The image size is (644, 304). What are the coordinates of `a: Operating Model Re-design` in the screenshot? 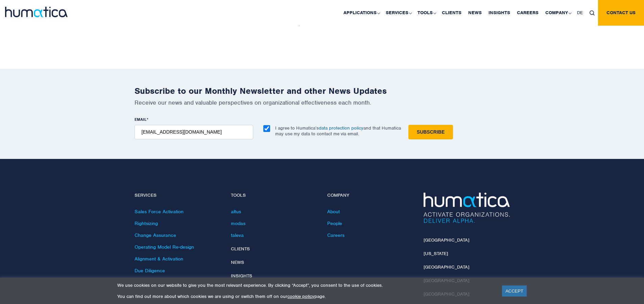 It's located at (164, 247).